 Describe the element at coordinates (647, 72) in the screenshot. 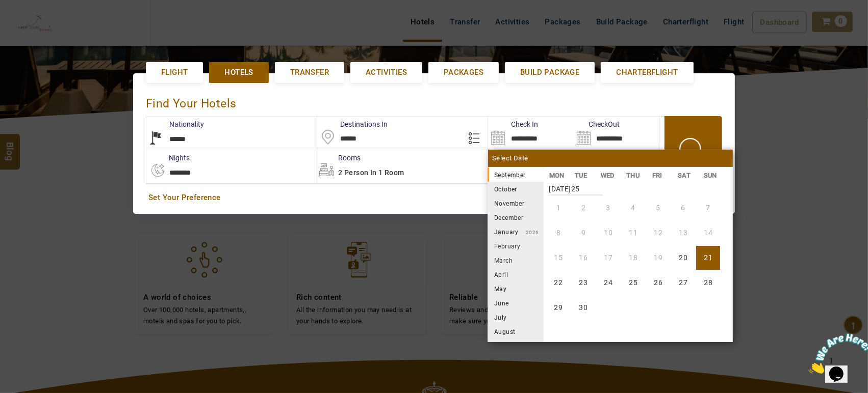

I see `a: Charterflight` at that location.